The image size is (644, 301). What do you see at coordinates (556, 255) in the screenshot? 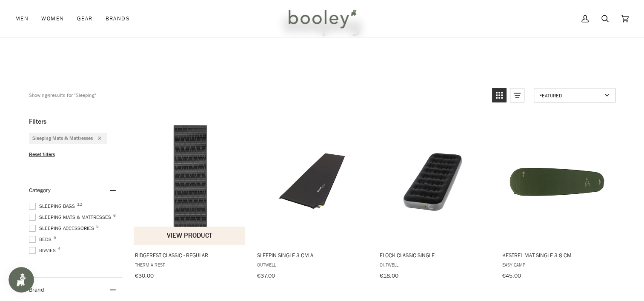
I see `span: Kestrel Mat Single 3.8 cm` at bounding box center [556, 255].